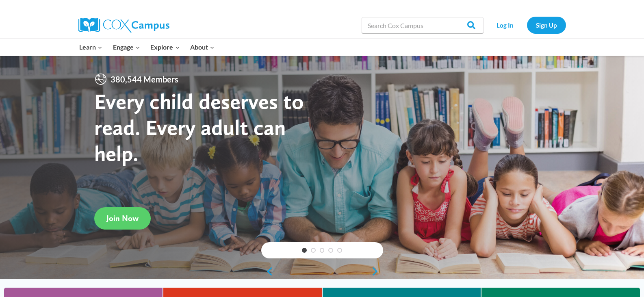 The image size is (644, 297). What do you see at coordinates (377, 272) in the screenshot?
I see `a: next` at bounding box center [377, 272].